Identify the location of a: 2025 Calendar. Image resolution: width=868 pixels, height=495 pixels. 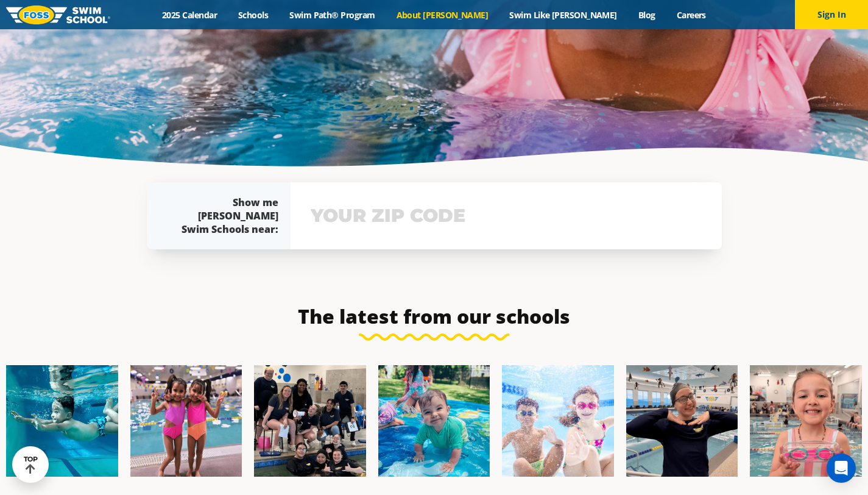
(189, 15).